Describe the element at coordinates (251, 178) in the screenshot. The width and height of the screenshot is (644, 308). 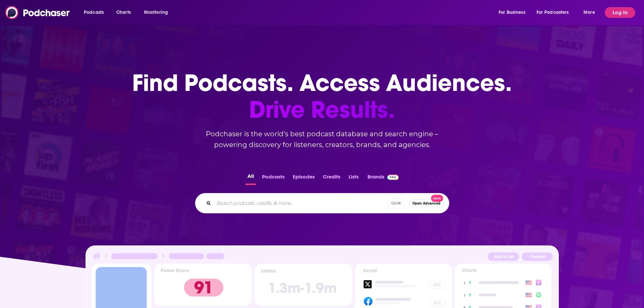
I see `button: All` at that location.